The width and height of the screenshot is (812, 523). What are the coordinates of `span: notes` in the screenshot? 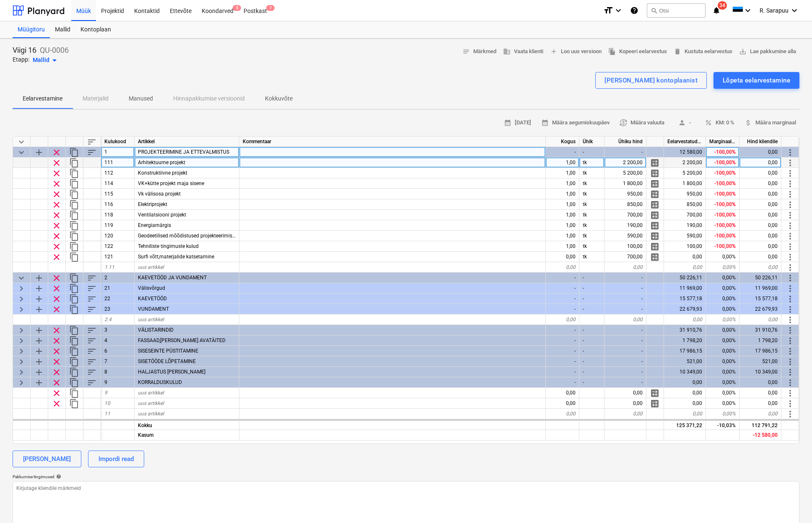 It's located at (466, 51).